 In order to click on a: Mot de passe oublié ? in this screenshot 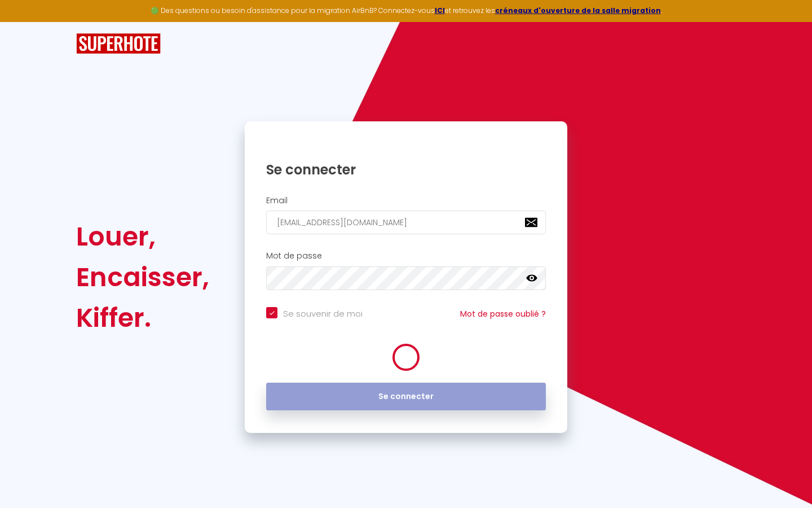, I will do `click(503, 314)`.